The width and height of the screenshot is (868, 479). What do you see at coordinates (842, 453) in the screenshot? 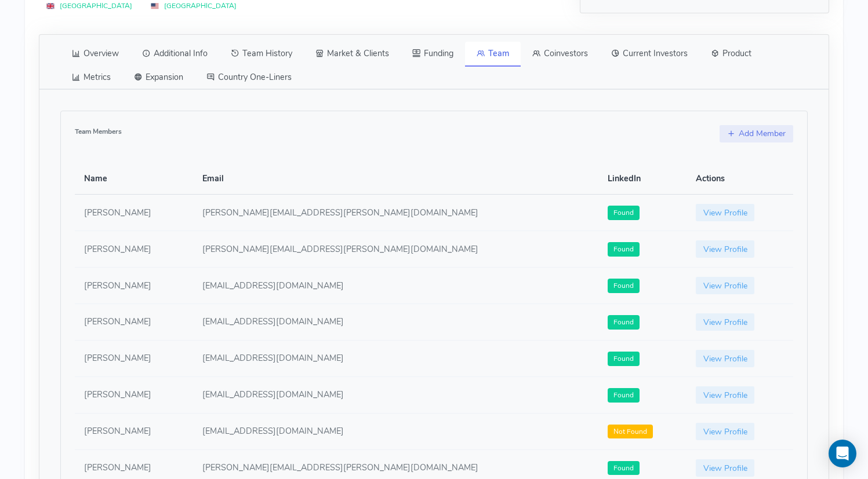
I see `div: Open Intercom Messenger` at bounding box center [842, 453].